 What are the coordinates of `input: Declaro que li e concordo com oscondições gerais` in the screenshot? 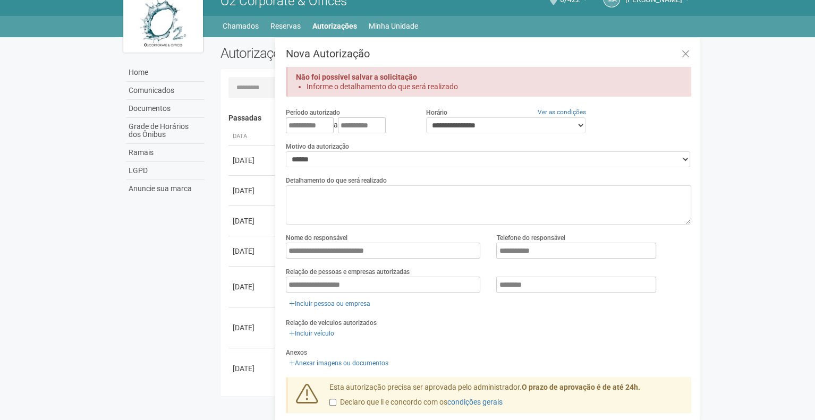 It's located at (332, 402).